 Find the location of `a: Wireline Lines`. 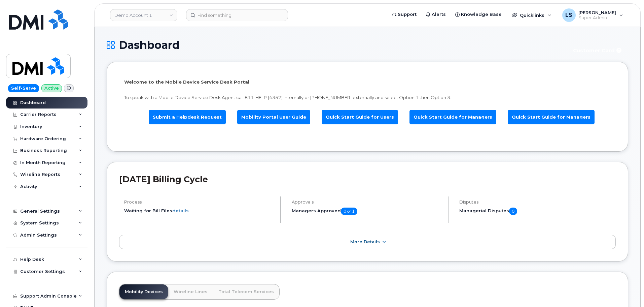

a: Wireline Lines is located at coordinates (190, 291).